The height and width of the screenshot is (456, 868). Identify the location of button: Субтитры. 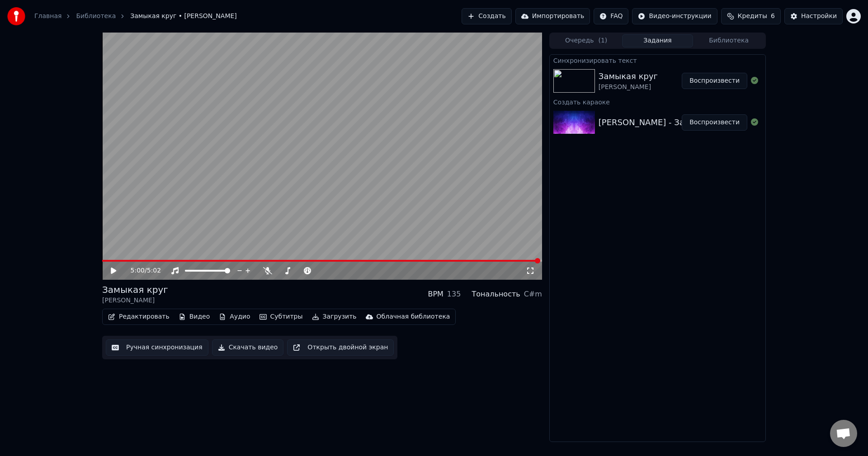
(281, 317).